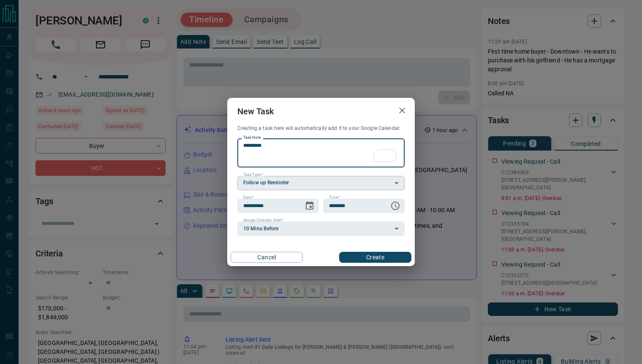 This screenshot has width=642, height=364. I want to click on label: Date, so click(248, 197).